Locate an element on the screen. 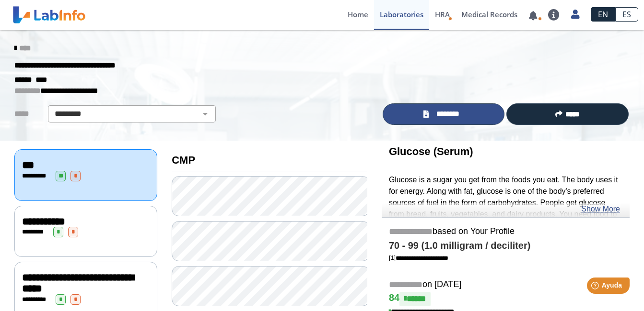 This screenshot has width=644, height=311. a: [1] is located at coordinates (419, 258).